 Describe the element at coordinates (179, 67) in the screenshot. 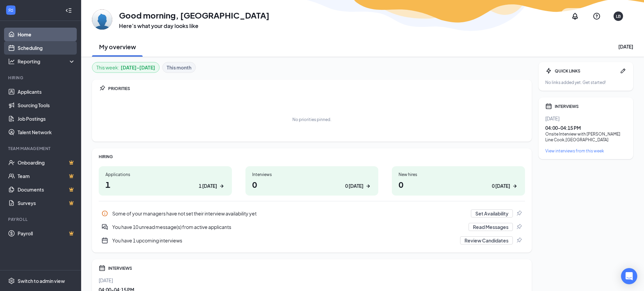

I see `b: This month` at that location.